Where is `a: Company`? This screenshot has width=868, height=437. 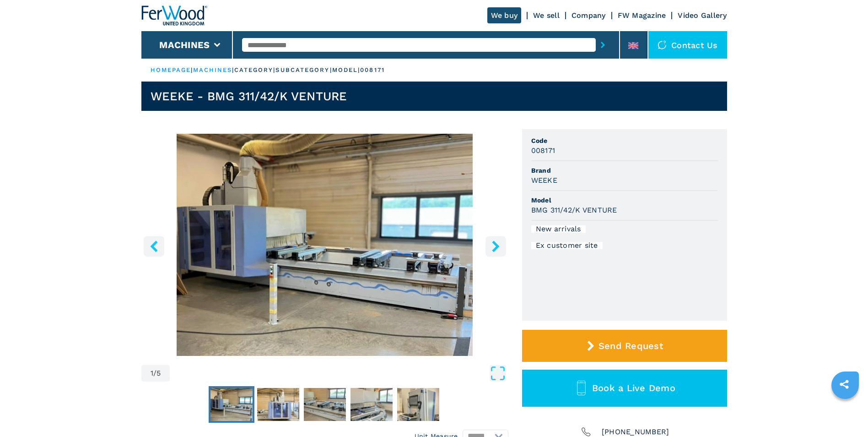
a: Company is located at coordinates (589, 15).